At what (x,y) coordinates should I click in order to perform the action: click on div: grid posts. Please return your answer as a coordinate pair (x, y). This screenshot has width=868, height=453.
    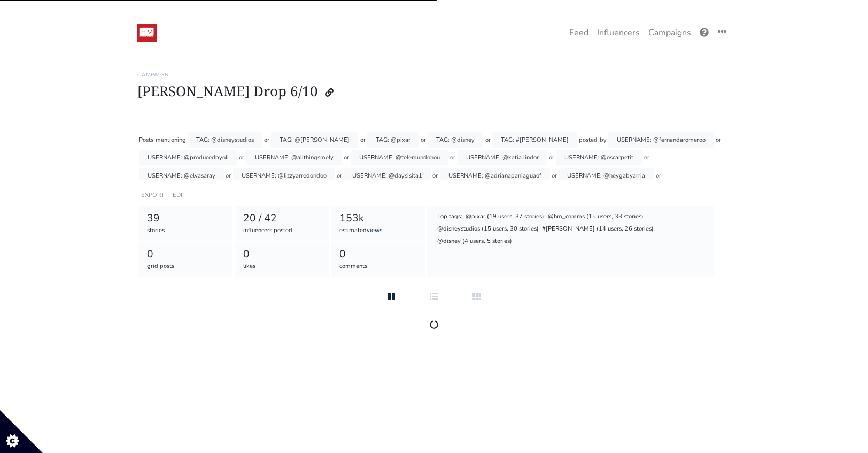
    Looking at the image, I should click on (186, 267).